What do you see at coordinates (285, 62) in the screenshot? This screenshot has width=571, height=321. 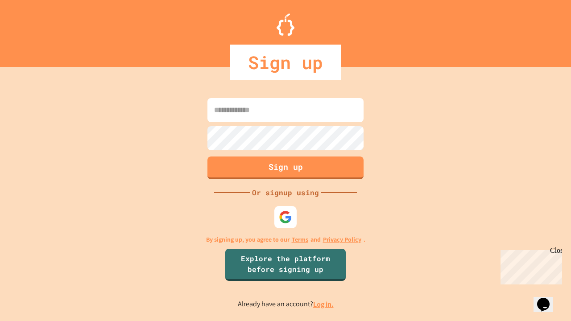 I see `div: Sign up` at bounding box center [285, 62].